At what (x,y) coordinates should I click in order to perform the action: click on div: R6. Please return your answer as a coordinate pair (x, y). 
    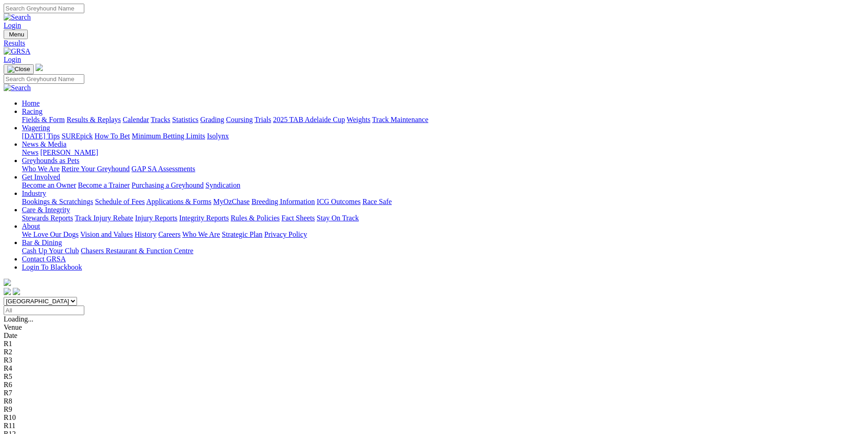
    Looking at the image, I should click on (434, 385).